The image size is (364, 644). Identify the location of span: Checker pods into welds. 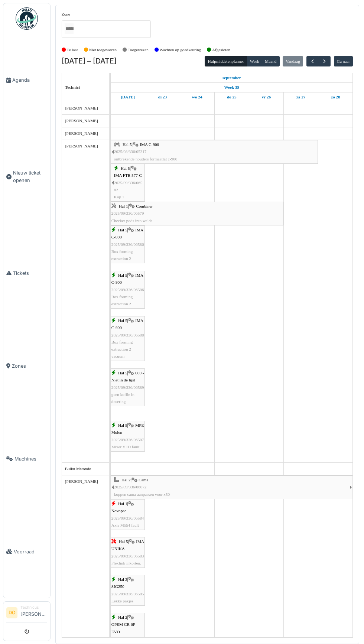
(132, 221).